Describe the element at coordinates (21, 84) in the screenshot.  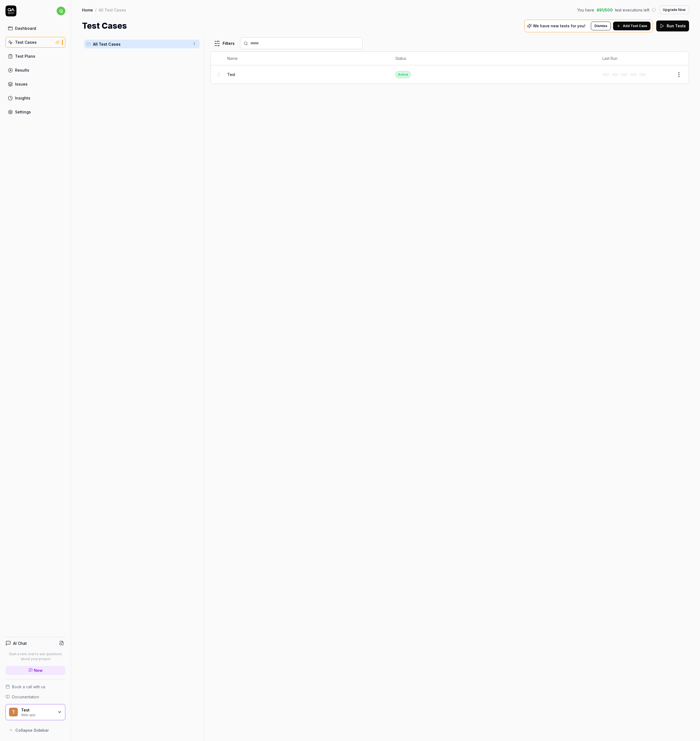
I see `div: Issues` at that location.